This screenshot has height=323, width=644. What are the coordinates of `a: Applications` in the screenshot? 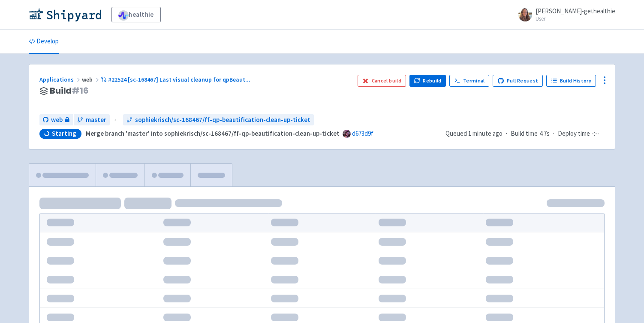 It's located at (61, 79).